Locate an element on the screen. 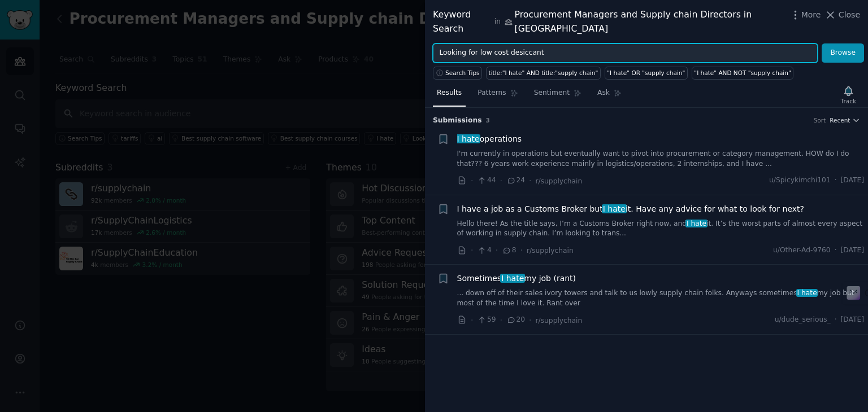 The width and height of the screenshot is (868, 412). span: I have a job as a Customs Broker but it. Have any advice for what to look for next? is located at coordinates (630, 209).